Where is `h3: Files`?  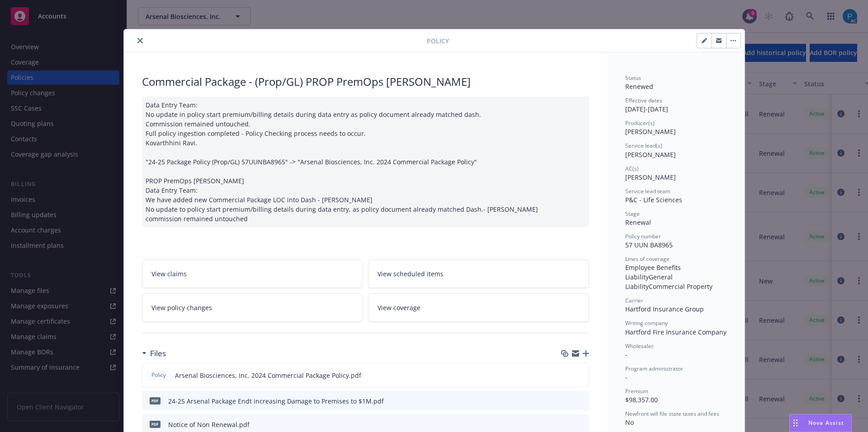
h3: Files is located at coordinates (158, 354).